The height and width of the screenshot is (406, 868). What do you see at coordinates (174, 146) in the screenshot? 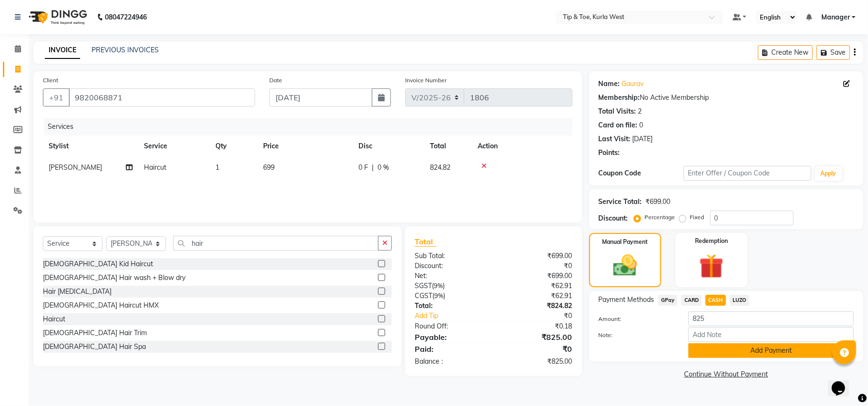
I see `th: Service` at bounding box center [174, 146].